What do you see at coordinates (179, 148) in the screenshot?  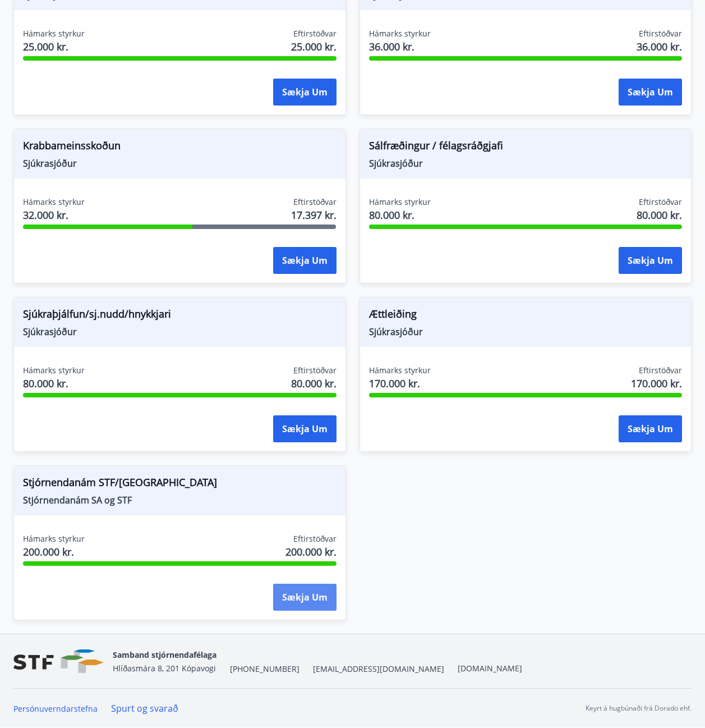 I see `span: Krabbameinsskoðun` at bounding box center [179, 148].